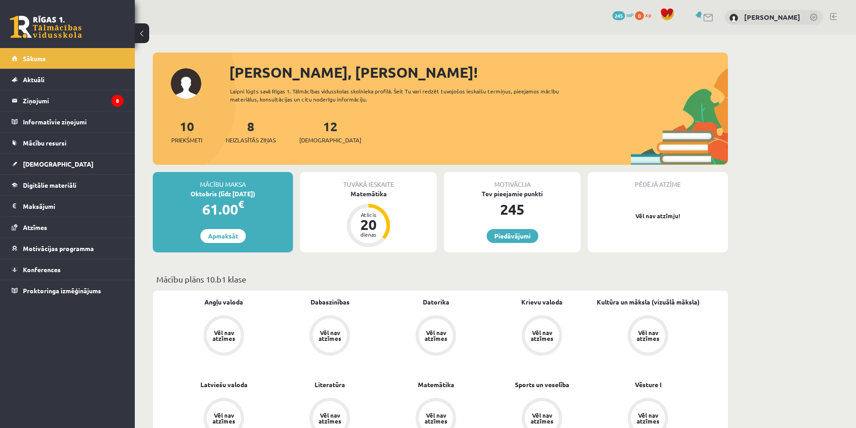 Image resolution: width=856 pixels, height=428 pixels. What do you see at coordinates (623, 15) in the screenshot?
I see `a: 245 mP` at bounding box center [623, 15].